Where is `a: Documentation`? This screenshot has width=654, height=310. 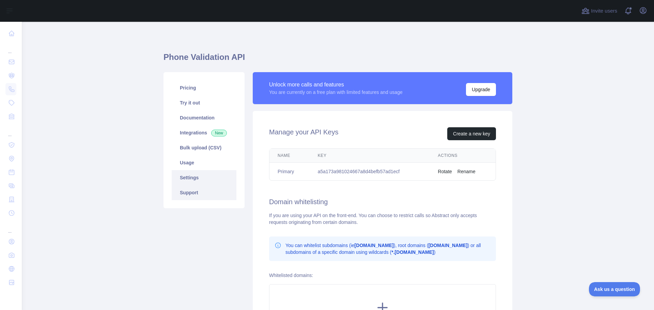
a: Documentation is located at coordinates (204, 118).